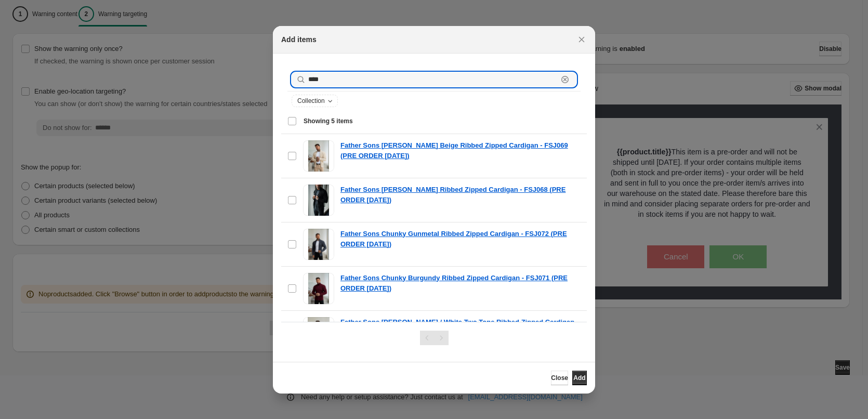 This screenshot has height=419, width=868. Describe the element at coordinates (579, 378) in the screenshot. I see `button: Add` at that location.